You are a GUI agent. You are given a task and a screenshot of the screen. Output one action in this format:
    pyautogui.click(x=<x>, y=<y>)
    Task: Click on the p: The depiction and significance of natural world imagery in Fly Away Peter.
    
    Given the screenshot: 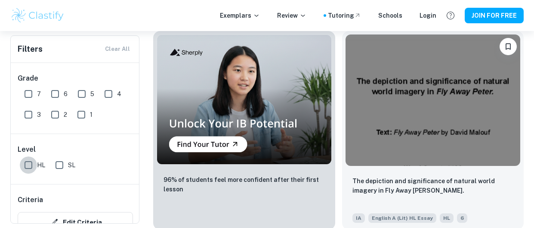 What is the action you would take?
    pyautogui.click(x=433, y=186)
    